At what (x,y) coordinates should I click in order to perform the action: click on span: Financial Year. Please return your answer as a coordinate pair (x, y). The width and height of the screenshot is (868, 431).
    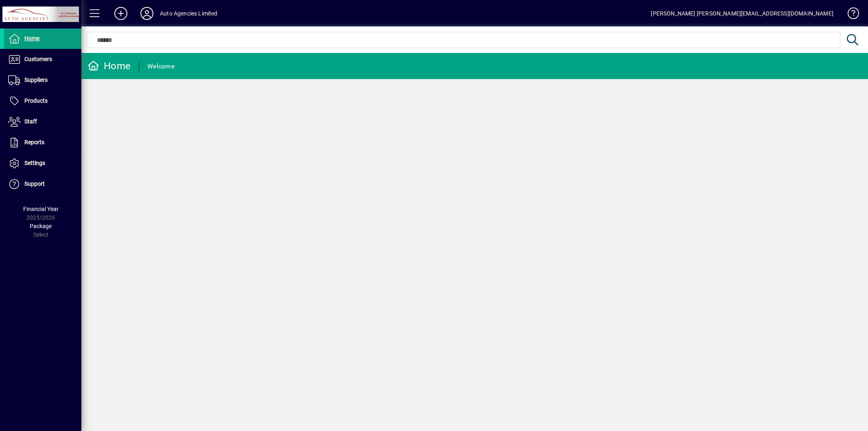
    Looking at the image, I should click on (41, 209).